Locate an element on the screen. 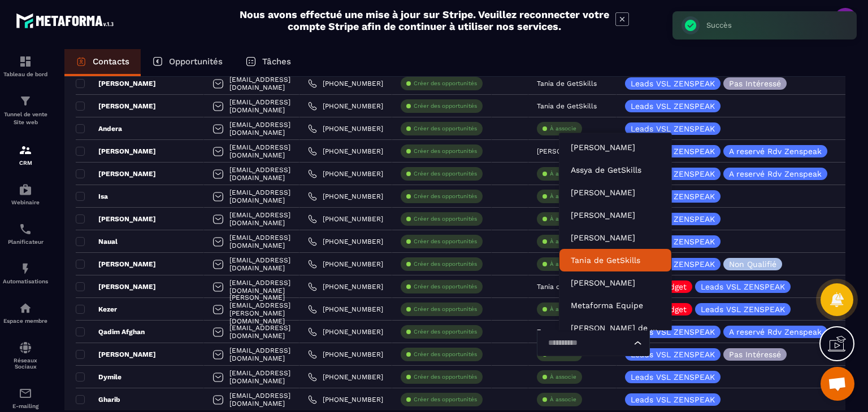  a: automationsautomationsAutomatisations is located at coordinates (25, 274).